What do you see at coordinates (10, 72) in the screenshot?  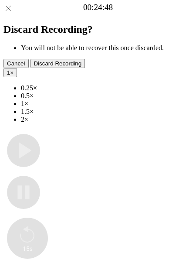 I see `button: 1×` at bounding box center [10, 72].